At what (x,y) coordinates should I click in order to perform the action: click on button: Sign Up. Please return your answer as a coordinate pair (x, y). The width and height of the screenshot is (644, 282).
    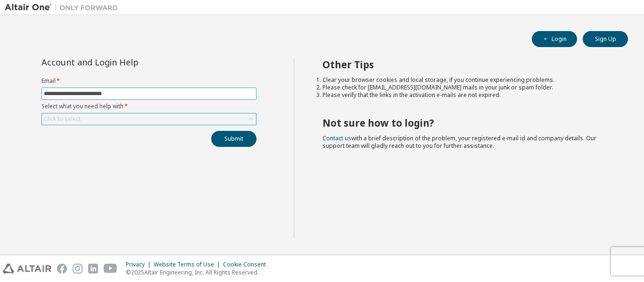
    Looking at the image, I should click on (605, 39).